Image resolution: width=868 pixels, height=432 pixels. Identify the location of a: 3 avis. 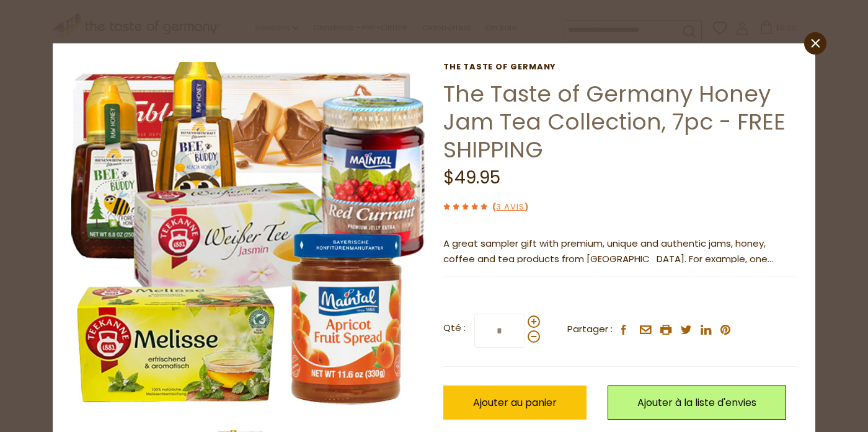
(510, 207).